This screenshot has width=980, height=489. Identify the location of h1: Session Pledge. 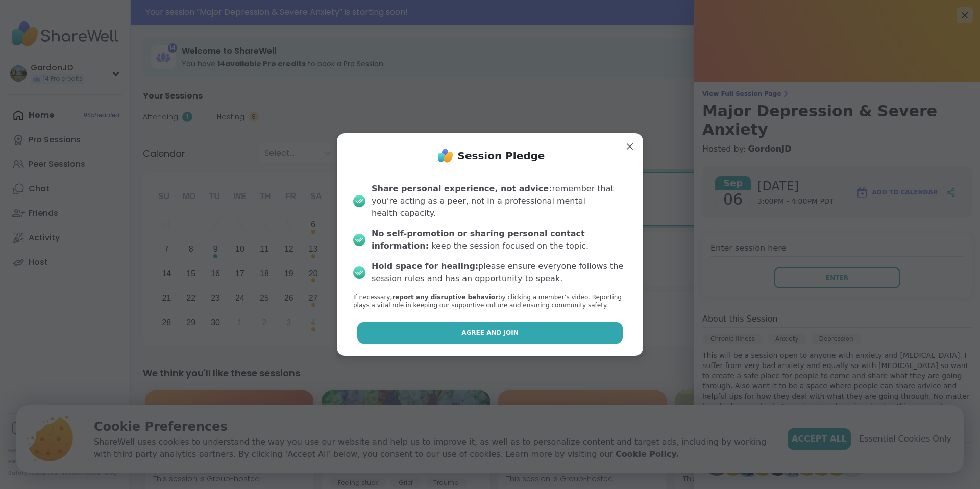
(501, 155).